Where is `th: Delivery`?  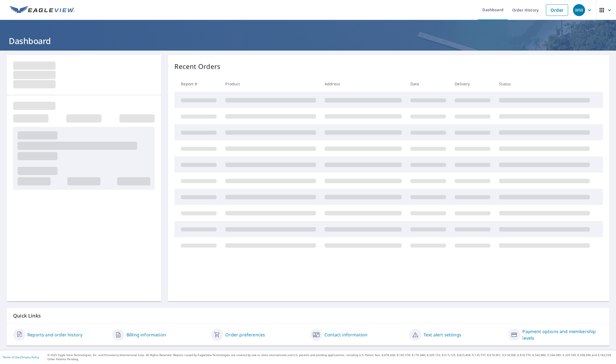
th: Delivery is located at coordinates (472, 84).